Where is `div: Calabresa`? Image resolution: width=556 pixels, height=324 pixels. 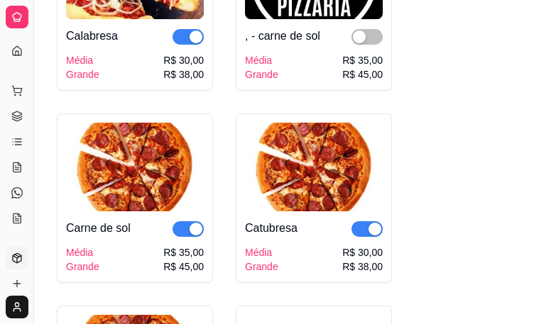 div: Calabresa is located at coordinates (92, 36).